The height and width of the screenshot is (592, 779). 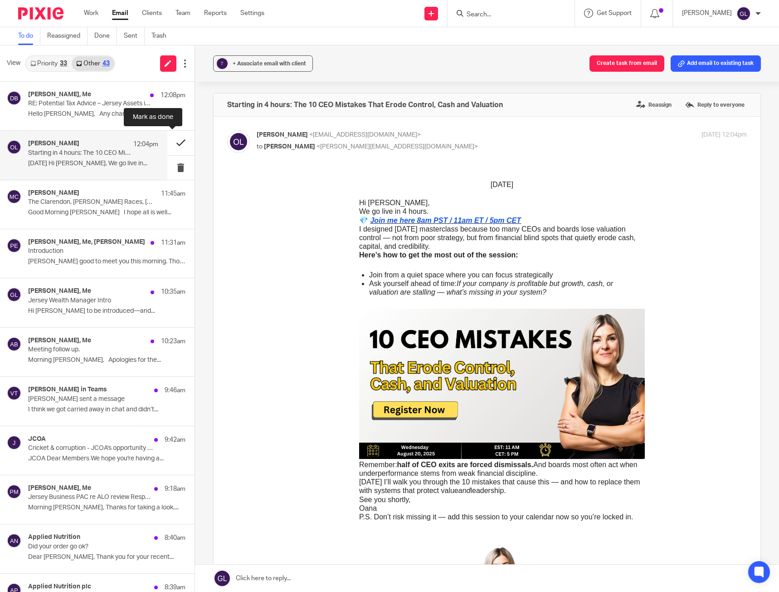 I want to click on a: Work, so click(x=91, y=13).